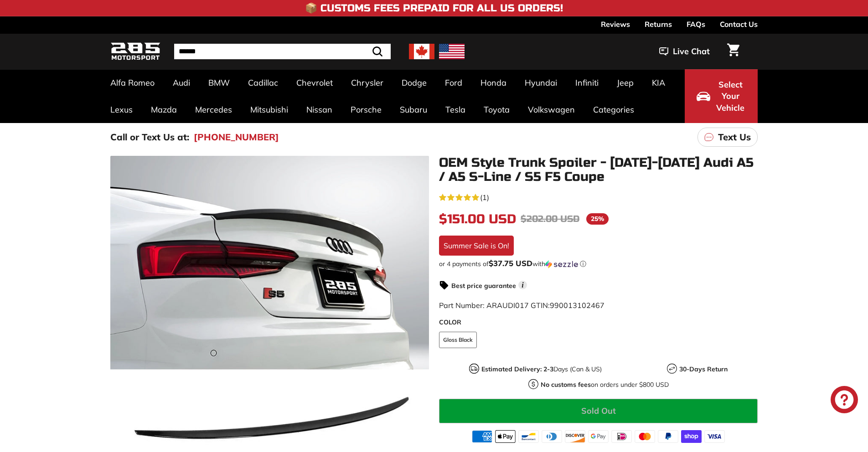 The height and width of the screenshot is (452, 868). What do you see at coordinates (121, 110) in the screenshot?
I see `a: Lexus` at bounding box center [121, 110].